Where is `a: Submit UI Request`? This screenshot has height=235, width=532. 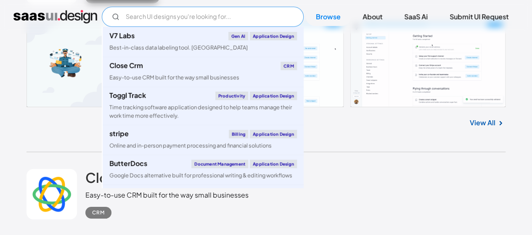 a: Submit UI Request is located at coordinates (479, 17).